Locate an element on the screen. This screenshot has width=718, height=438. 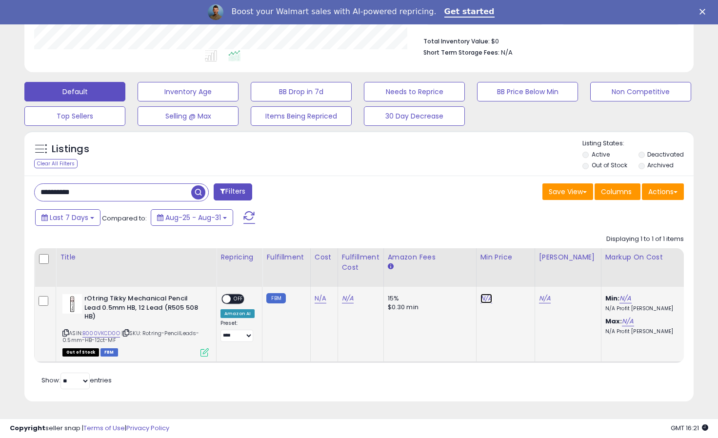
label: Deactivated is located at coordinates (666, 154).